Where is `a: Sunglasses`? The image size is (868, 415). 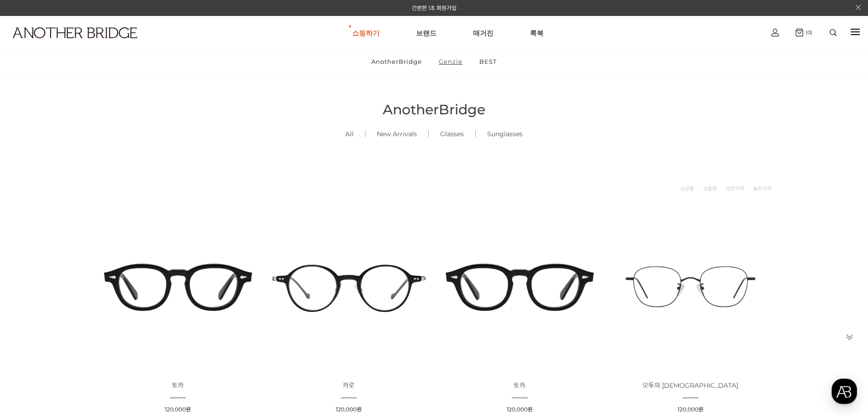
a: Sunglasses is located at coordinates (505, 134).